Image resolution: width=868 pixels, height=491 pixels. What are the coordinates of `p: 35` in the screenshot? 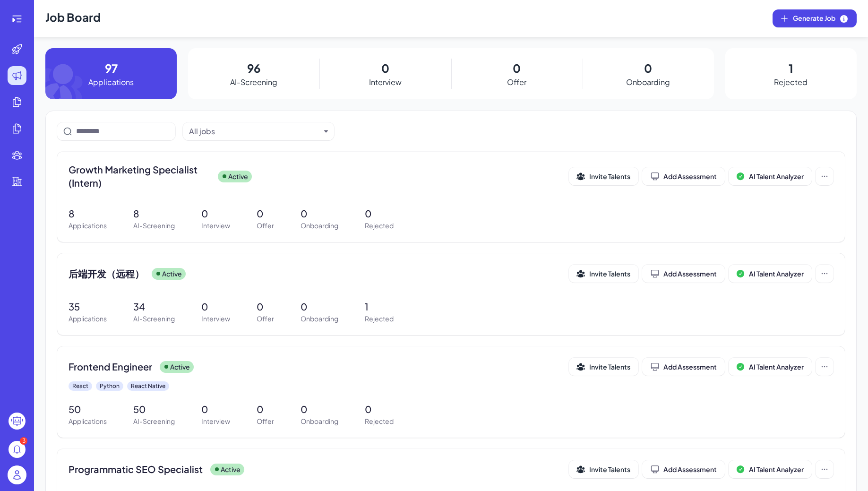 It's located at (87, 307).